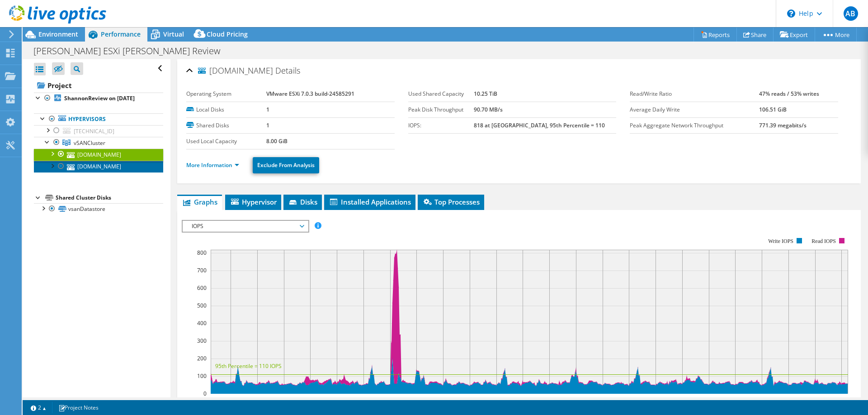 This screenshot has width=868, height=415. I want to click on b: 8.00 GiB, so click(277, 141).